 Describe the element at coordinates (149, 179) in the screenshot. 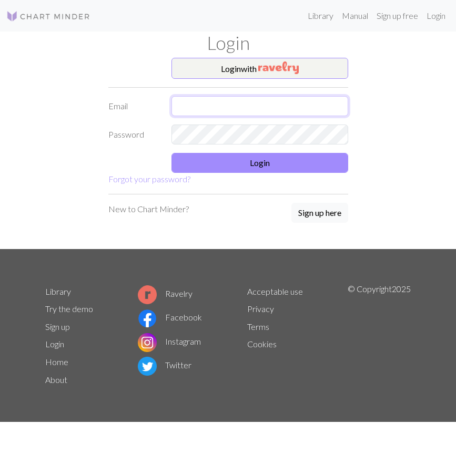

I see `a: Forgot your password?` at that location.